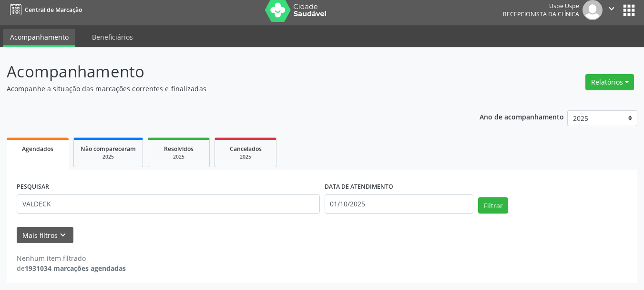 Image resolution: width=644 pixels, height=290 pixels. What do you see at coordinates (359, 186) in the screenshot?
I see `label: DATA DE ATENDIMENTO` at bounding box center [359, 186].